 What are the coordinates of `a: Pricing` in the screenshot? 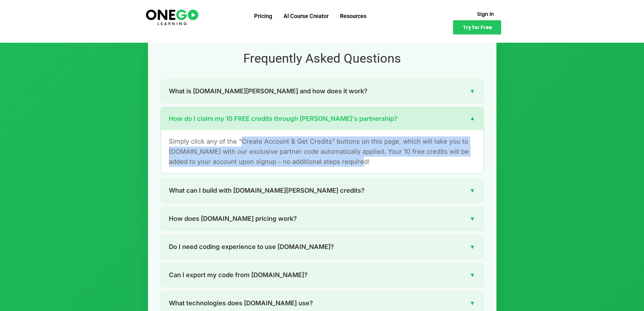 It's located at (263, 16).